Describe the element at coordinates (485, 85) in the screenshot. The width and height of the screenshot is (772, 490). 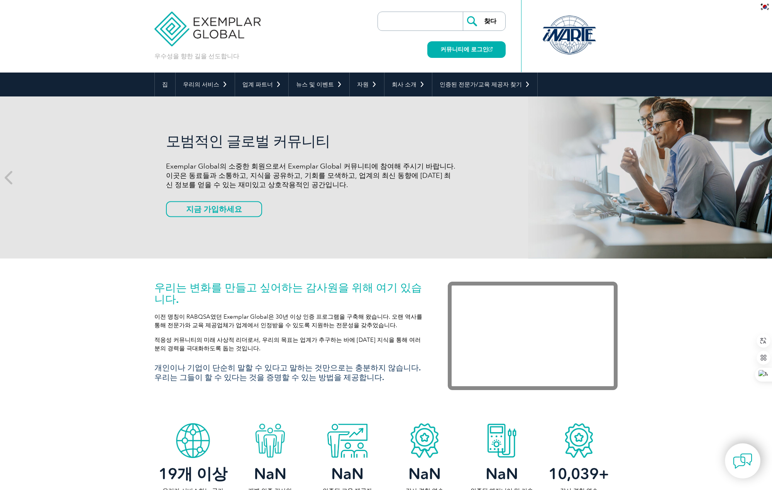
I see `a: 인증된 전문가/교육 제공자 찾기` at that location.